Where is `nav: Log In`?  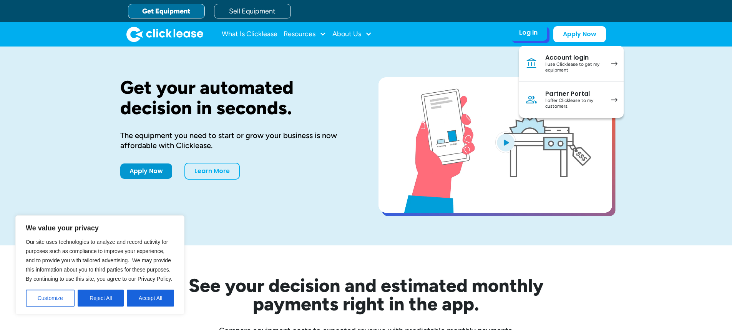 nav: Log In is located at coordinates (572, 82).